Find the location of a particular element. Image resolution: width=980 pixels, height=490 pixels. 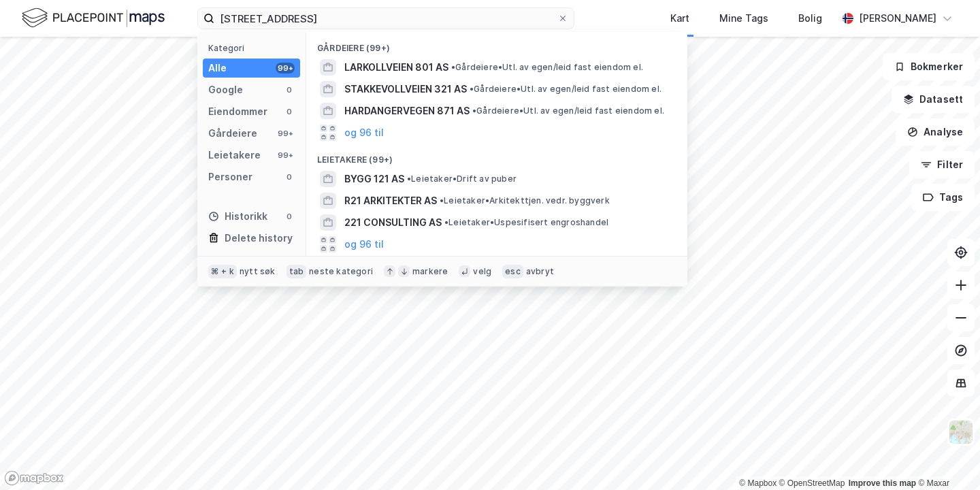

a: Improve this map is located at coordinates (882, 483).